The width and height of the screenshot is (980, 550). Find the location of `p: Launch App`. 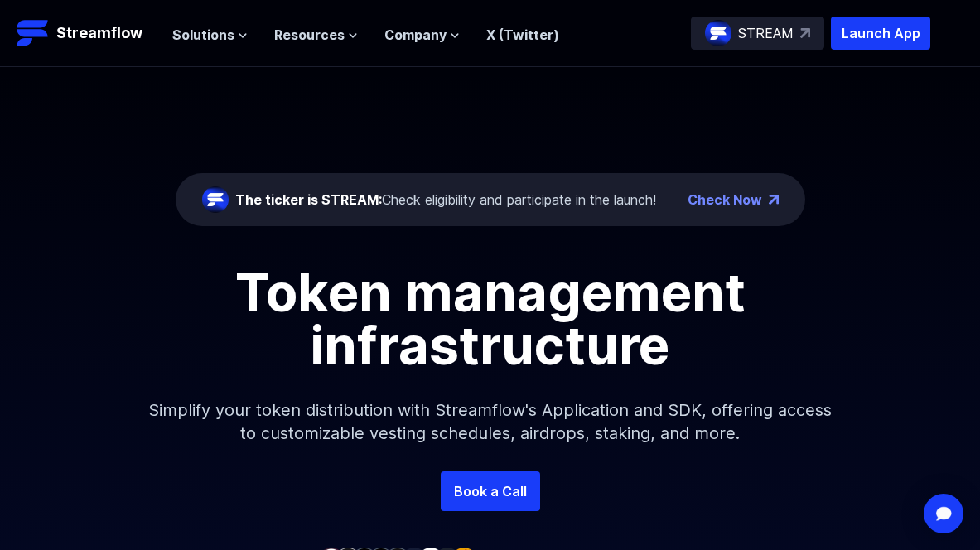

p: Launch App is located at coordinates (880, 34).